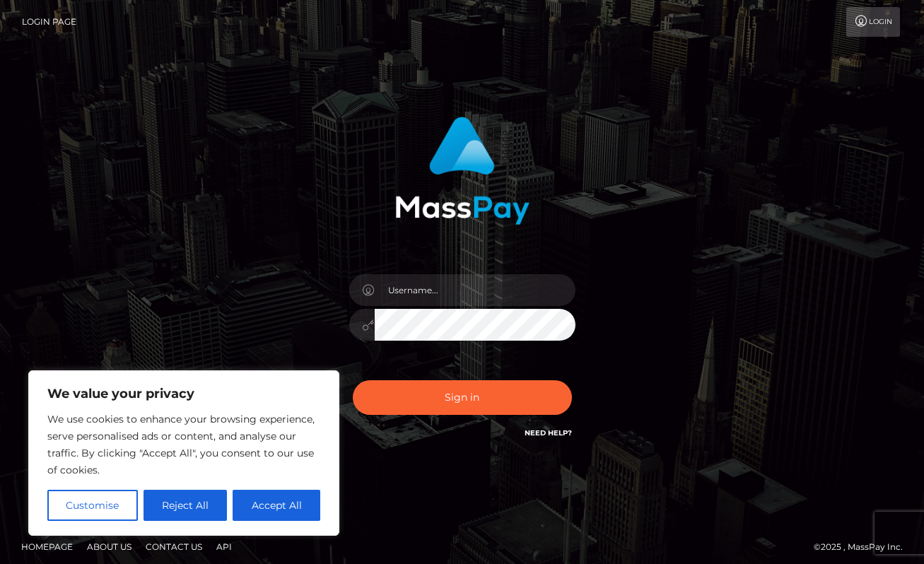  What do you see at coordinates (92, 506) in the screenshot?
I see `button: Customise` at bounding box center [92, 506].